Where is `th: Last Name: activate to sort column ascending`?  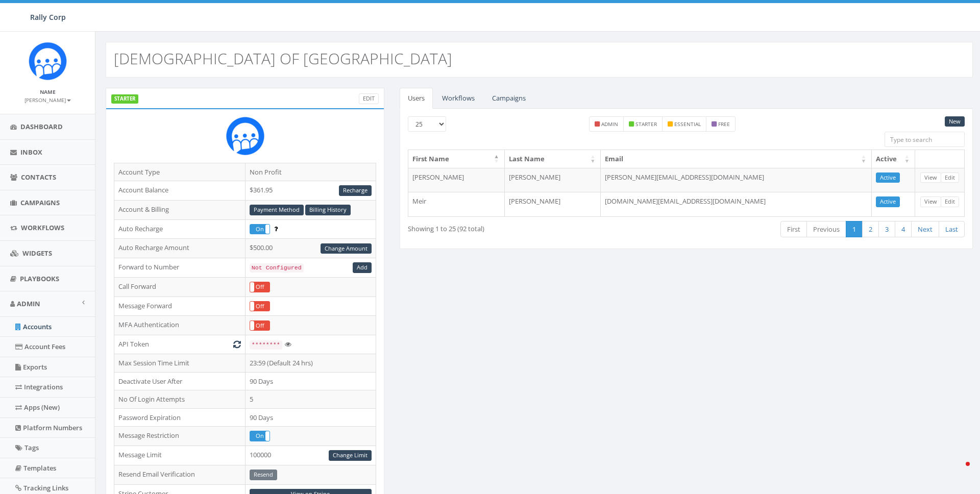 th: Last Name: activate to sort column ascending is located at coordinates (553, 159).